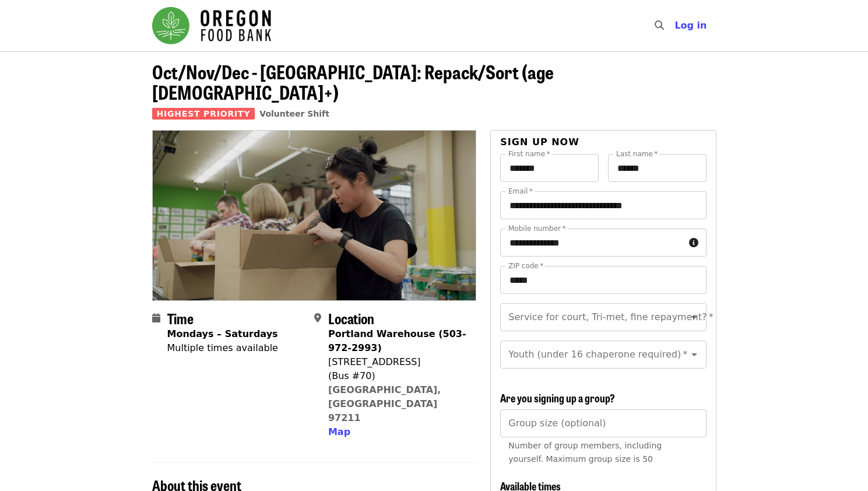  Describe the element at coordinates (318, 318) in the screenshot. I see `i: map-marker-alt icon` at that location.